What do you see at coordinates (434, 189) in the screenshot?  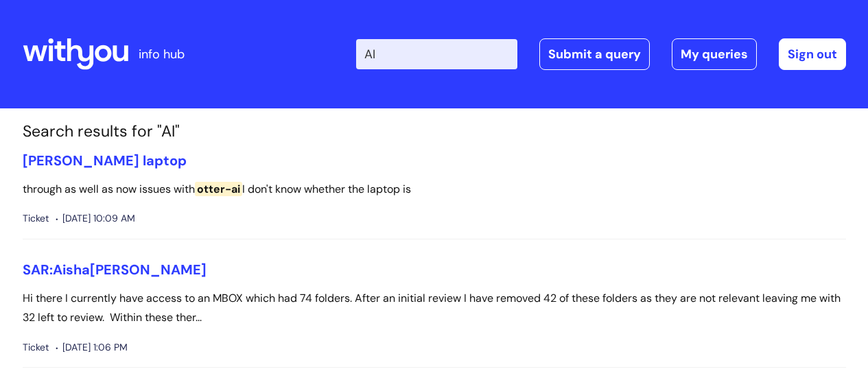 I see `p: through as well as now issues with I don't know whether the laptop is` at bounding box center [434, 189].